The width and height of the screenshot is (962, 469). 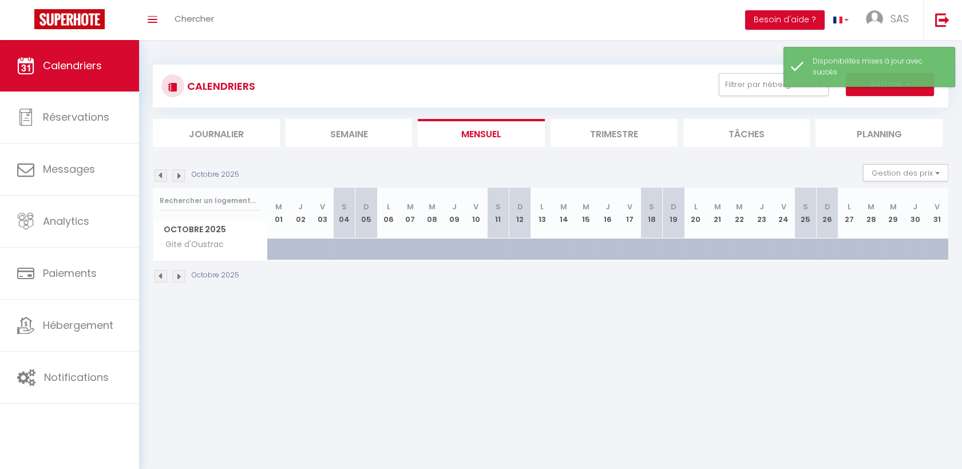 What do you see at coordinates (322, 213) in the screenshot?
I see `th: 03` at bounding box center [322, 213].